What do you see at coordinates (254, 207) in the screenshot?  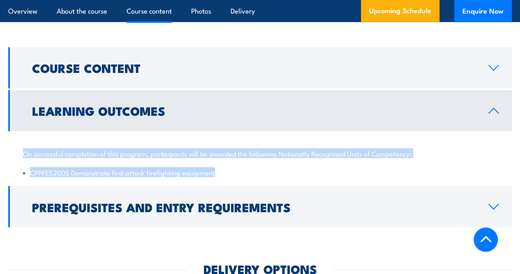 I see `h2: Prerequisites and Entry Requirements` at bounding box center [254, 207].